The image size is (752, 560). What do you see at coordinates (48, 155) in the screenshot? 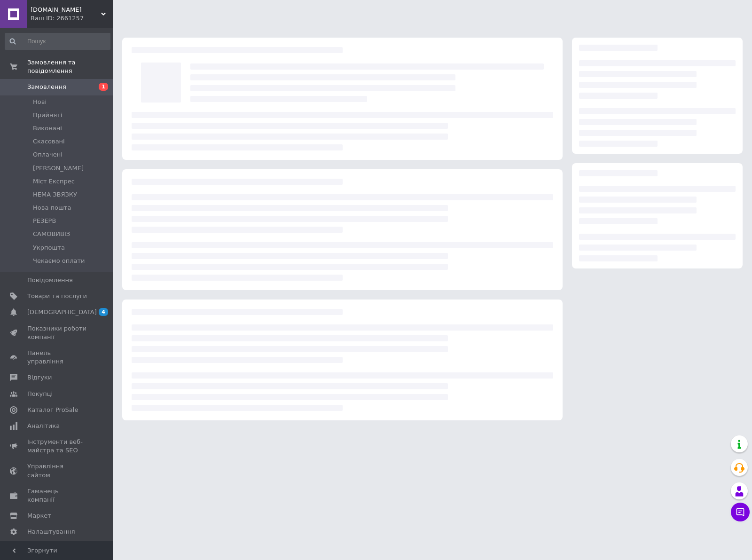
I see `span: Оплачені` at bounding box center [48, 155].